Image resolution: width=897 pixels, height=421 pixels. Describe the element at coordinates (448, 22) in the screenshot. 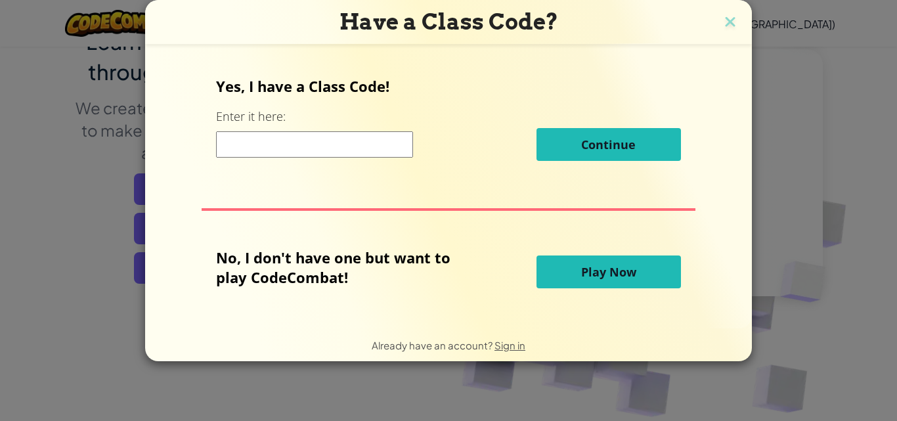

I see `span: Have a Class Code?` at that location.